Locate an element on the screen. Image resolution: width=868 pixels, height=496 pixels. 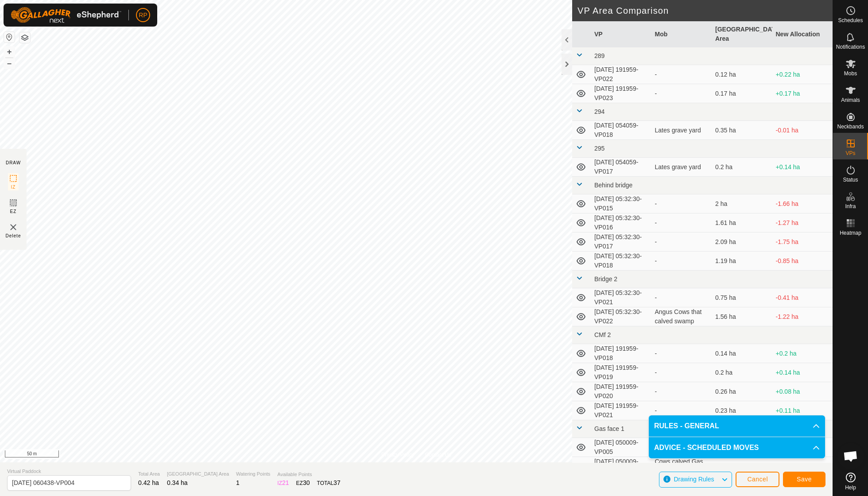
span: RULES - GENERAL is located at coordinates (686, 426).